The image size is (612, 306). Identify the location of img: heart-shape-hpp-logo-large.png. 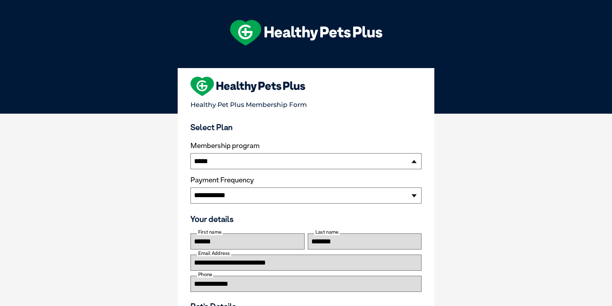
(248, 86).